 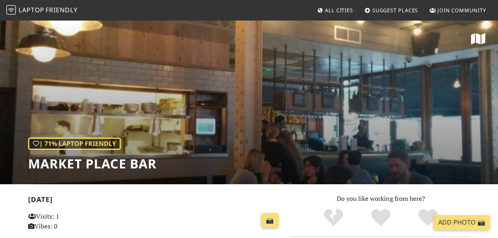 What do you see at coordinates (74, 144) in the screenshot?
I see `div: | 71% Laptop Friendly` at bounding box center [74, 144].